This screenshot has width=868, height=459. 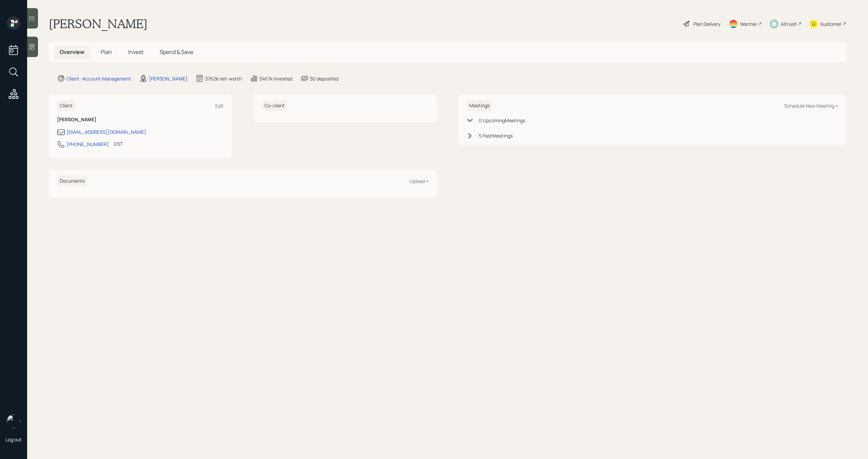 I want to click on div: 5 Past Meeting s, so click(x=496, y=135).